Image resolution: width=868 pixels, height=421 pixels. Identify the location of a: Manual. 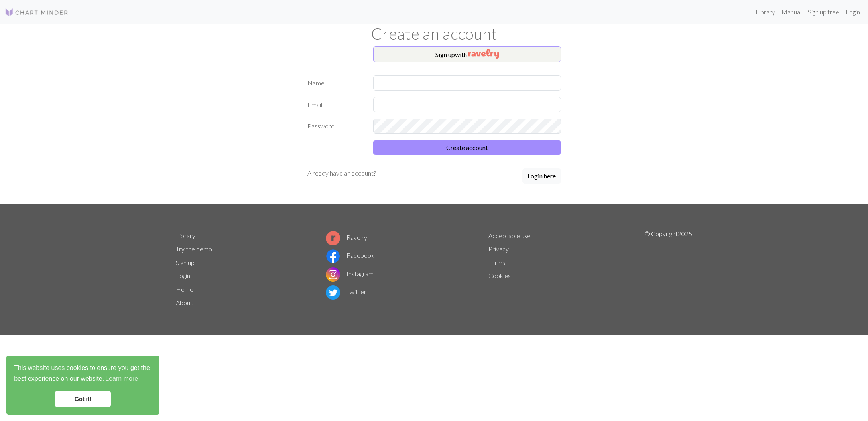
(791, 12).